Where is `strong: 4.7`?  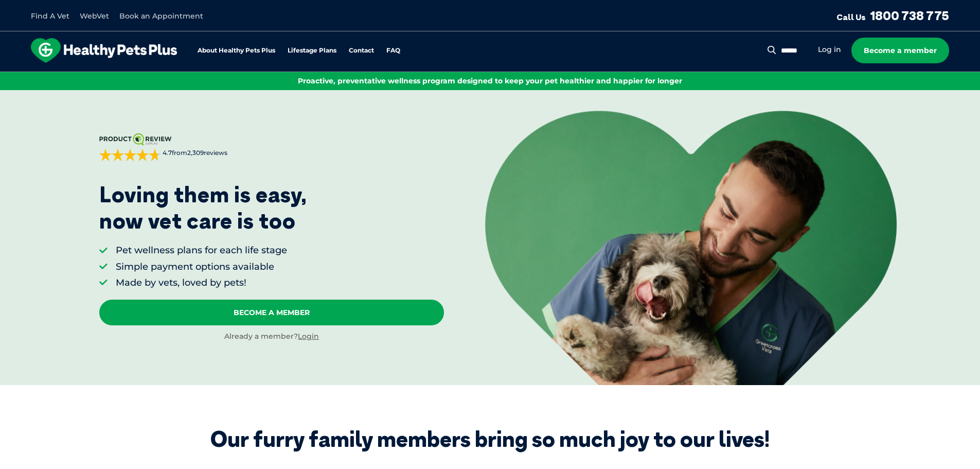
strong: 4.7 is located at coordinates (167, 152).